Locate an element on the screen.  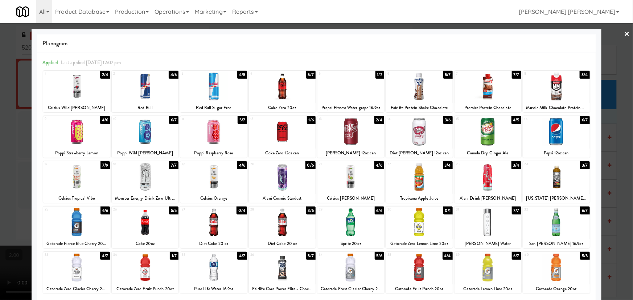
div: 51/2Propel Fitness Water grape 16.9oz is located at coordinates (351, 91).